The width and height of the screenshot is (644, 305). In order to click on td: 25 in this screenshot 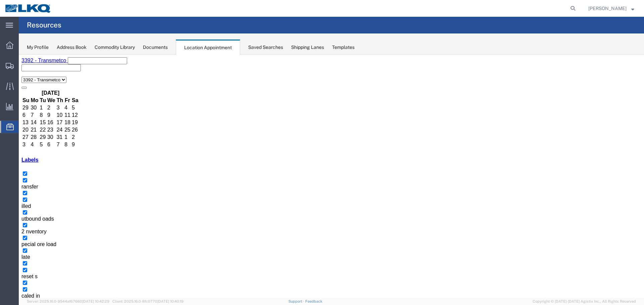, I will do `click(49, 75)`.